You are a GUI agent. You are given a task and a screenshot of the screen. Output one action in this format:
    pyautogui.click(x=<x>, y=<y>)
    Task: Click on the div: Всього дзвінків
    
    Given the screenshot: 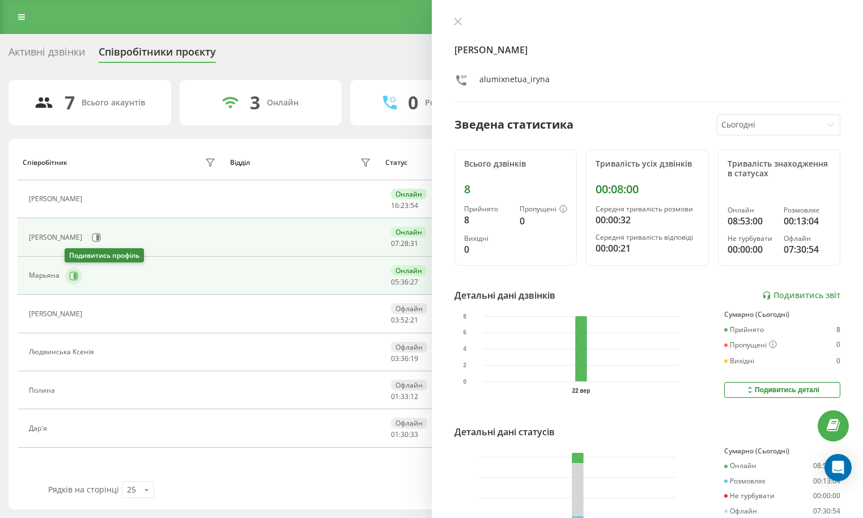 What is the action you would take?
    pyautogui.click(x=516, y=164)
    